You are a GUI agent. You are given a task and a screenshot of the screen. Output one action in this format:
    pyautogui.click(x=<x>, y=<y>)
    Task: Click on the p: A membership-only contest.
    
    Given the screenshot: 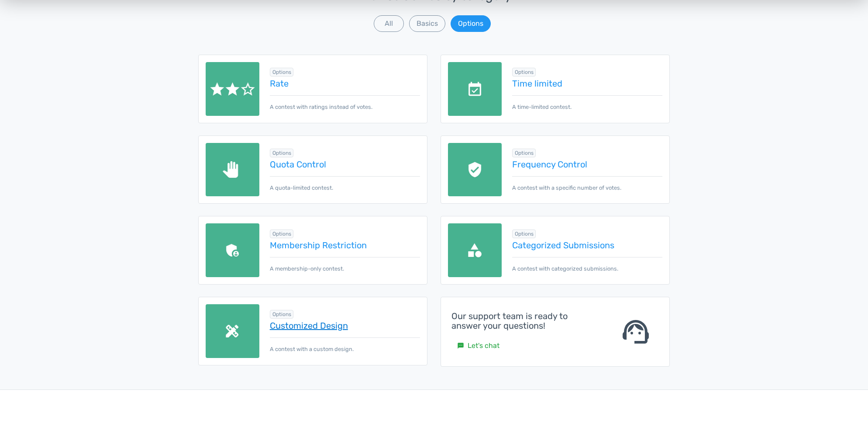 What is the action you would take?
    pyautogui.click(x=345, y=265)
    